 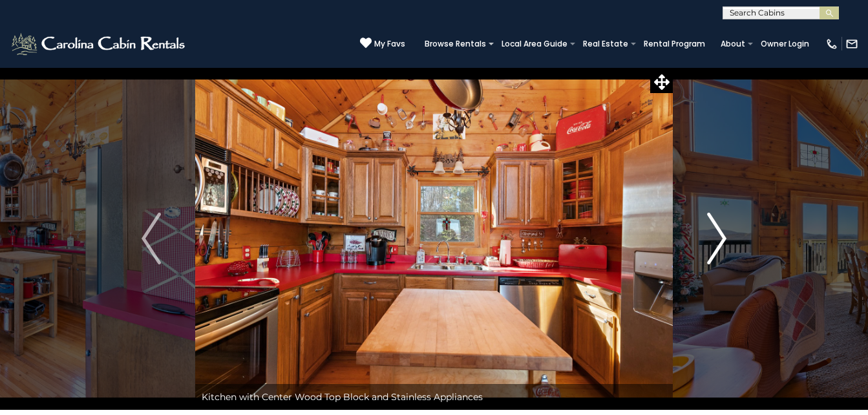 What do you see at coordinates (434, 396) in the screenshot?
I see `div: Kitchen with Center Wood Top Block and Stainless Appliances` at bounding box center [434, 396].